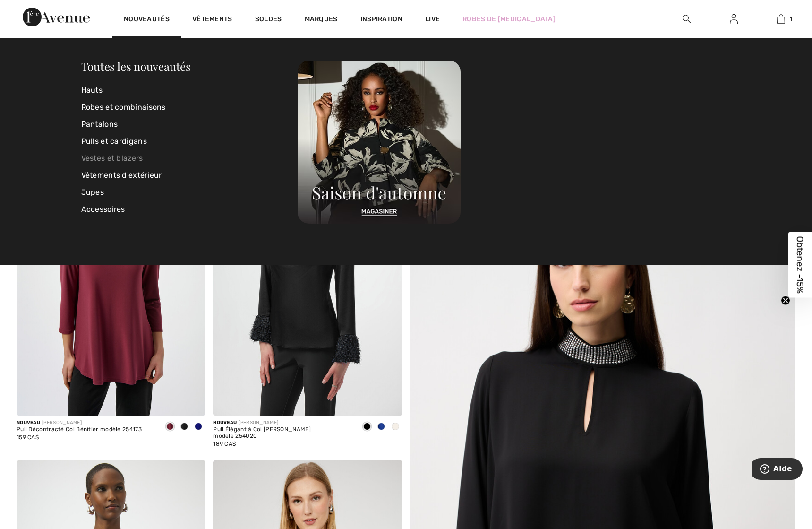  I want to click on a: Nouveautés, so click(147, 20).